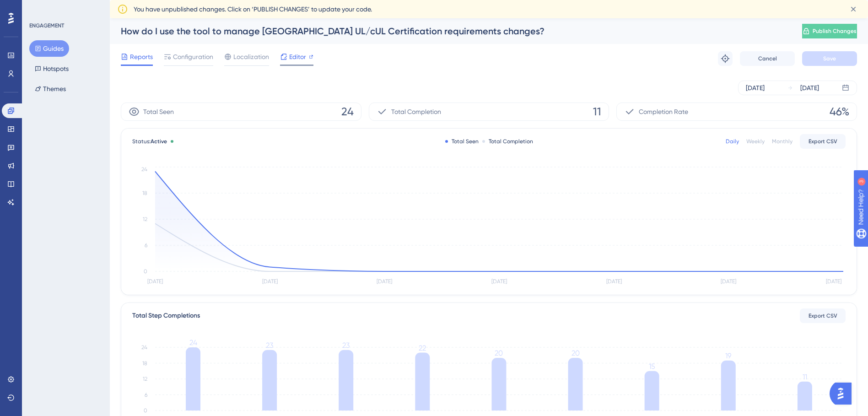  I want to click on span: Save, so click(830, 59).